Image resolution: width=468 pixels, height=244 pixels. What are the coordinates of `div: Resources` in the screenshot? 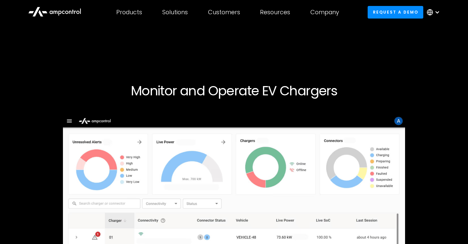 It's located at (275, 12).